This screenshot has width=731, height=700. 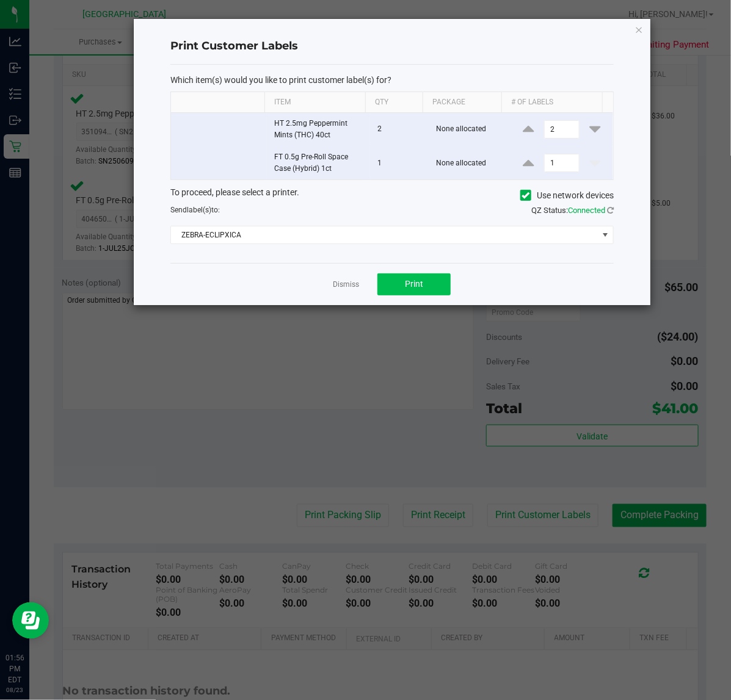 I want to click on span: label(s), so click(x=198, y=210).